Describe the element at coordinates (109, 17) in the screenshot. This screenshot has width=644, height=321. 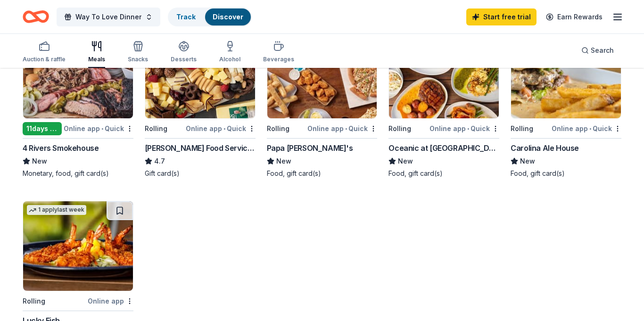
I see `span: Way To Love Dinner` at that location.